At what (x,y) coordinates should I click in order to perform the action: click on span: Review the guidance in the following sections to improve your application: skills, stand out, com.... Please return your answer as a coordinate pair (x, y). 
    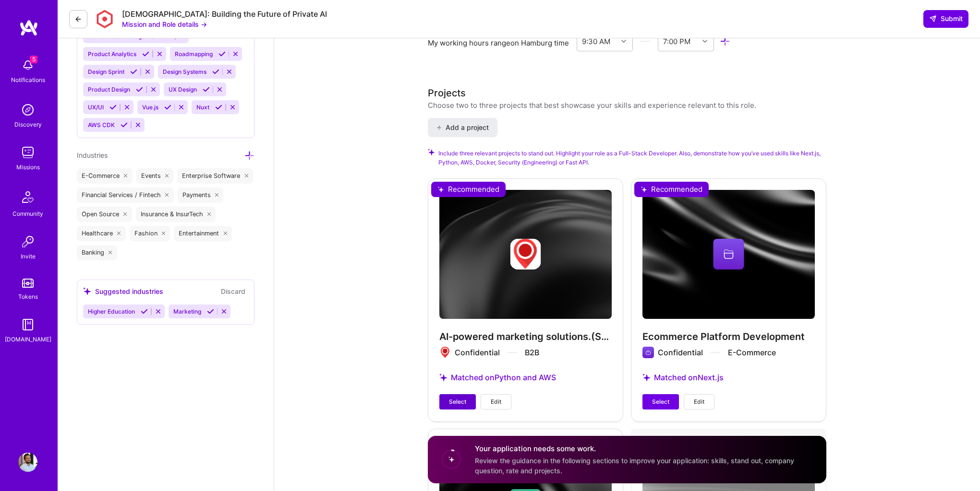
    Looking at the image, I should click on (634, 465).